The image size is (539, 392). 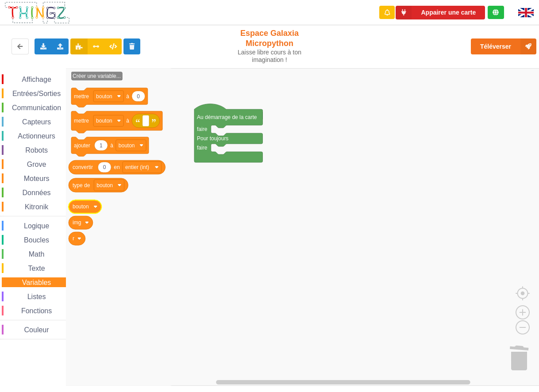 I want to click on span: Variables, so click(x=37, y=282).